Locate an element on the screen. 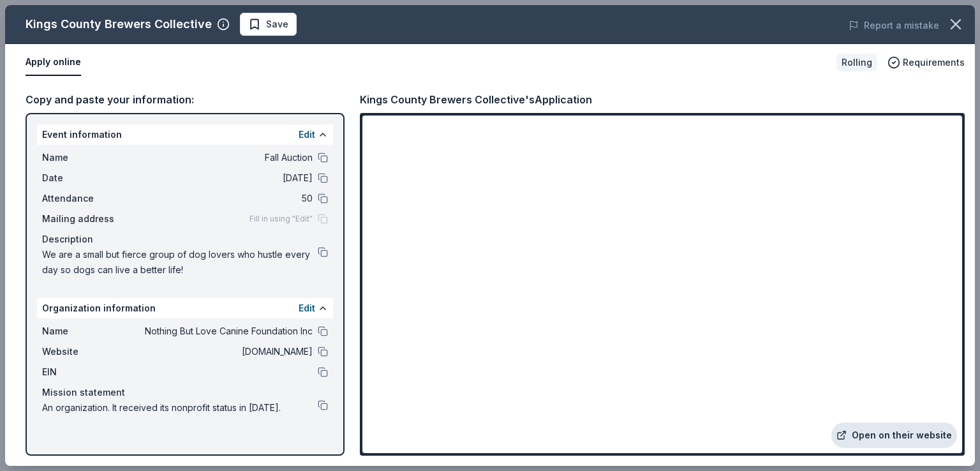 This screenshot has width=980, height=471. span: We are a small but fierce group of dog lovers who hustle every day so dogs can live a better life! is located at coordinates (180, 262).